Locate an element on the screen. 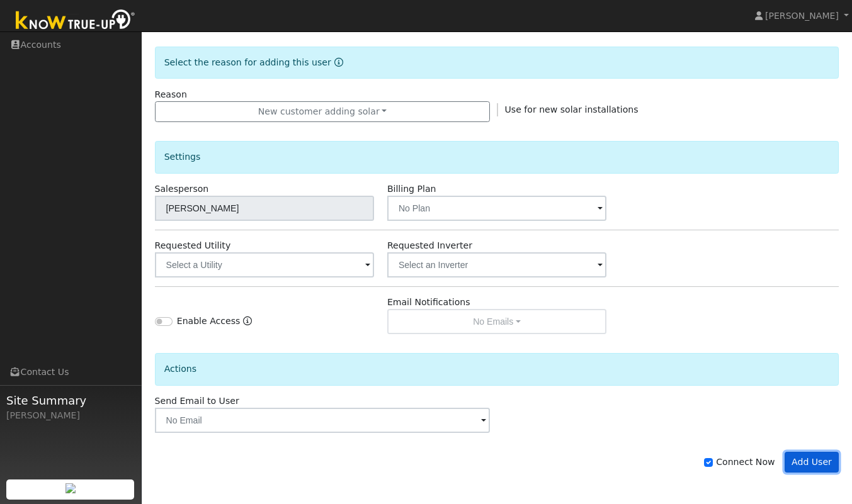 This screenshot has height=504, width=852. span: Site Summary is located at coordinates (71, 400).